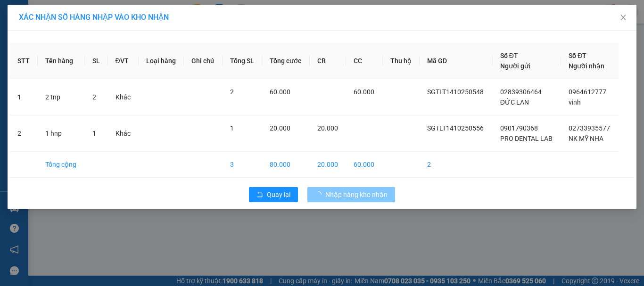  Describe the element at coordinates (328, 61) in the screenshot. I see `th: CR` at that location.